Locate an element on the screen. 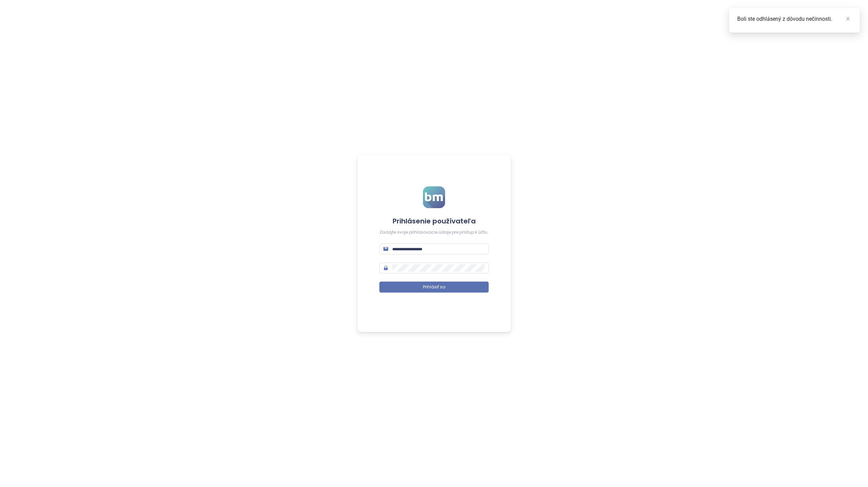  button: Prihlásiť sa is located at coordinates (434, 287).